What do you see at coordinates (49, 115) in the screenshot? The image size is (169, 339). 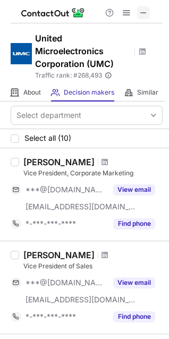 I see `div: Select department` at bounding box center [49, 115].